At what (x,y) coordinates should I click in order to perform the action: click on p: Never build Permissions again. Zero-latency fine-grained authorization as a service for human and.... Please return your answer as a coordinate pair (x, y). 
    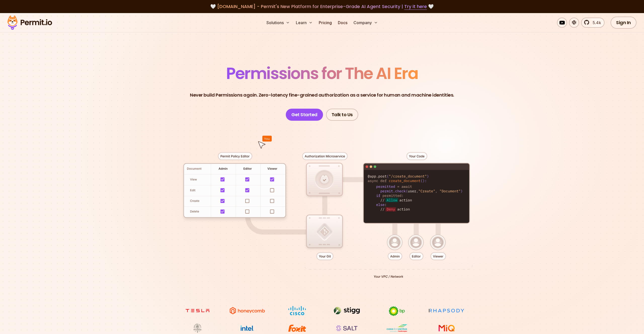
    Looking at the image, I should click on (322, 95).